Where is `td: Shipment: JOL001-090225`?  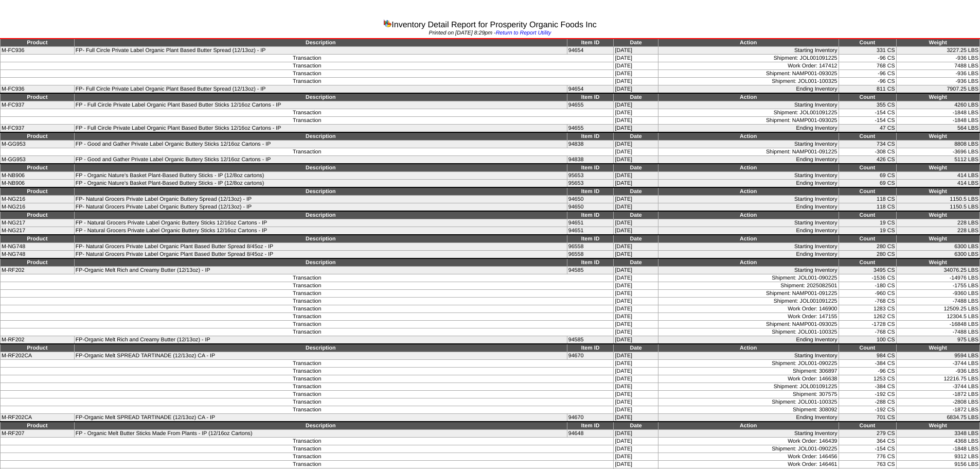 td: Shipment: JOL001-090225 is located at coordinates (748, 278).